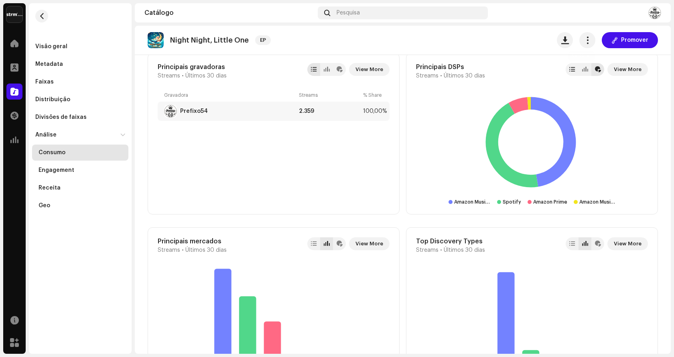 This screenshot has width=674, height=357. I want to click on re-m-nav-item: Divisões de faixas, so click(80, 117).